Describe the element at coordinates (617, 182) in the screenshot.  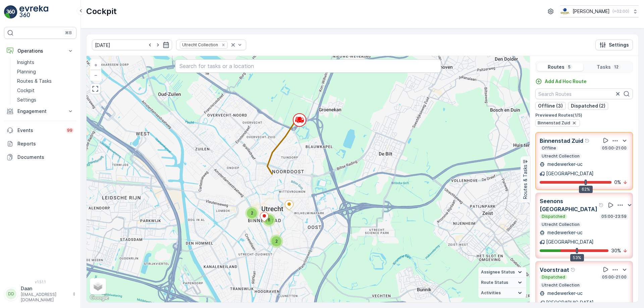
I see `p: 0 %` at that location.